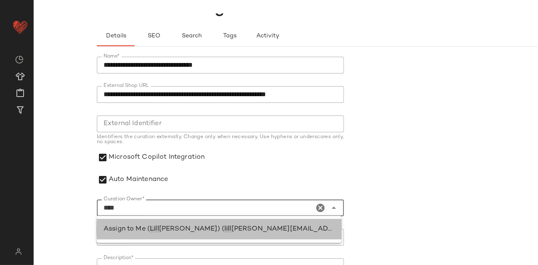  I want to click on label: Microsoft Copilot Integration, so click(156, 158).